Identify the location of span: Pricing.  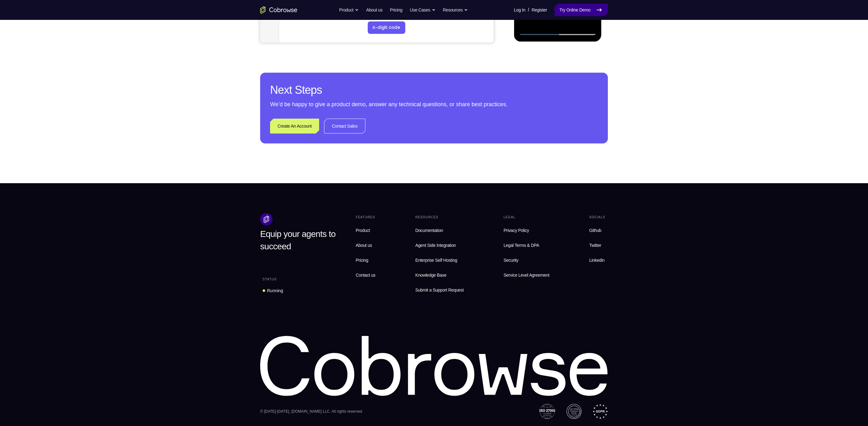
(362, 260).